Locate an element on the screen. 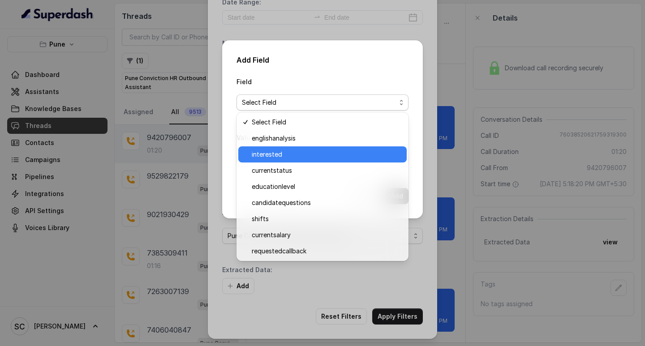 This screenshot has width=645, height=346. div: Select Field is located at coordinates (322, 187).